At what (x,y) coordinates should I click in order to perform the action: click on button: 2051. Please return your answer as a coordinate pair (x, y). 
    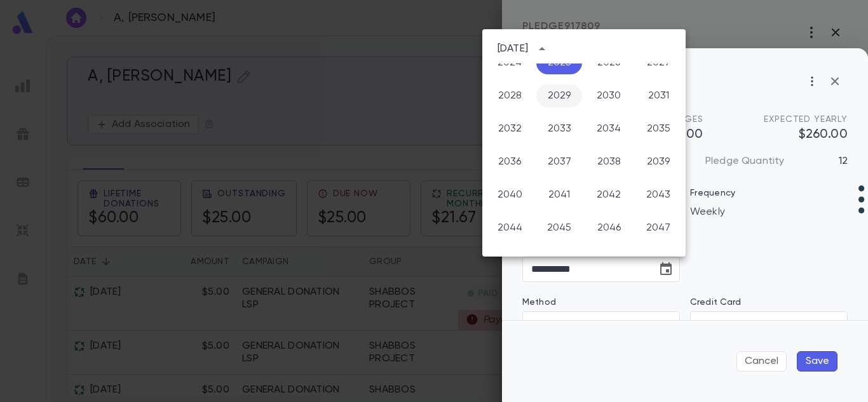
    Looking at the image, I should click on (658, 261).